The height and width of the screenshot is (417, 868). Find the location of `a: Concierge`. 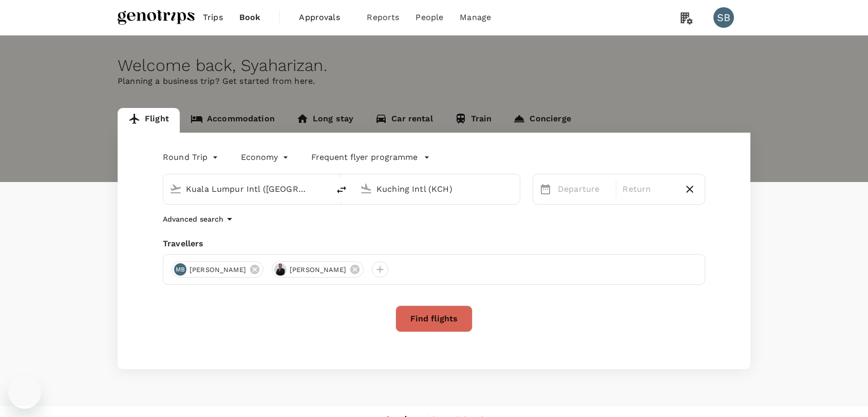

a: Concierge is located at coordinates (542, 120).